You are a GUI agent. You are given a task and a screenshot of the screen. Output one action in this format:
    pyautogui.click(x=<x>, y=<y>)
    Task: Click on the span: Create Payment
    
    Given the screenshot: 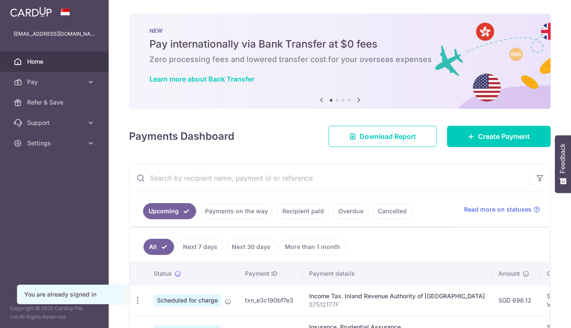 What is the action you would take?
    pyautogui.click(x=504, y=136)
    